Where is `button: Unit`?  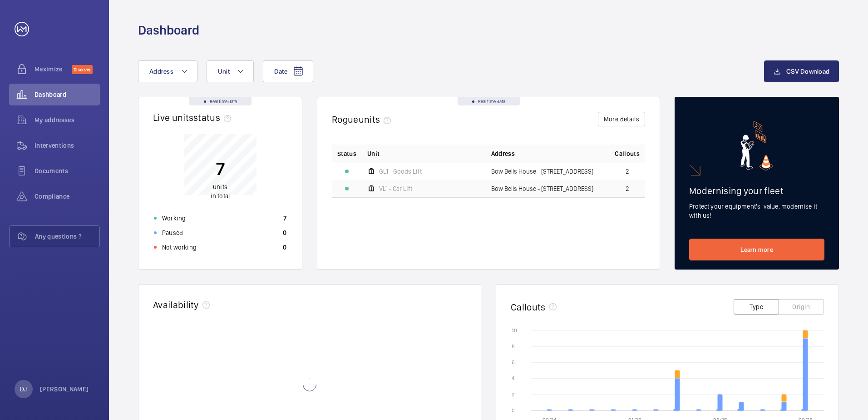
button: Unit is located at coordinates (231, 71).